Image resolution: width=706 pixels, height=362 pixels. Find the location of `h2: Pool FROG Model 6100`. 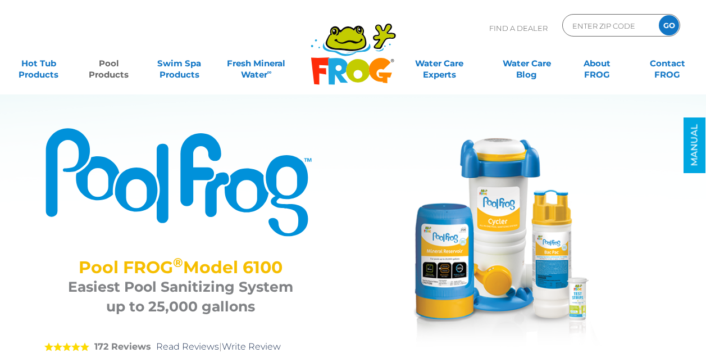

h2: Pool FROG Model 6100 is located at coordinates (180, 267).